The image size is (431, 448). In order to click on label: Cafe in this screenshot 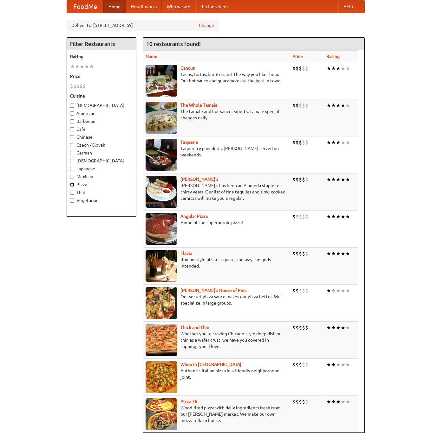, I will do `click(101, 129)`.